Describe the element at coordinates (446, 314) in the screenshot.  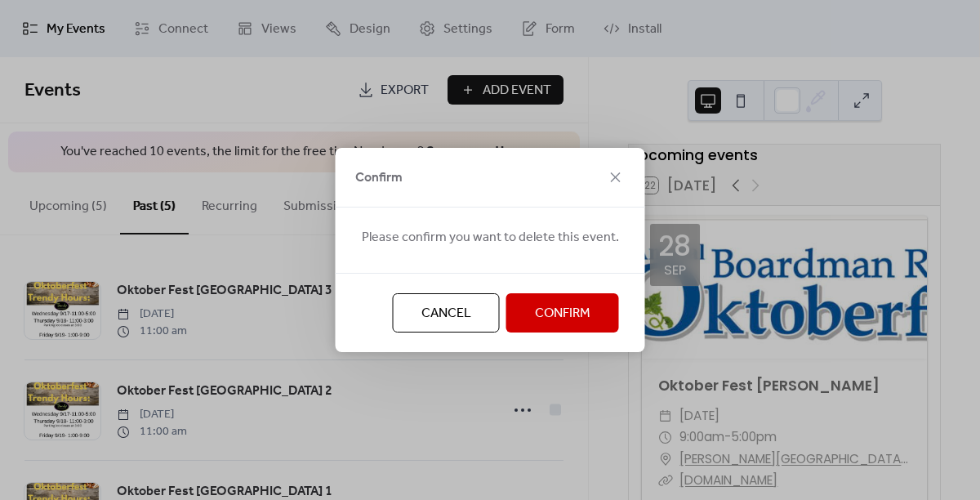
I see `span: Cancel` at that location.